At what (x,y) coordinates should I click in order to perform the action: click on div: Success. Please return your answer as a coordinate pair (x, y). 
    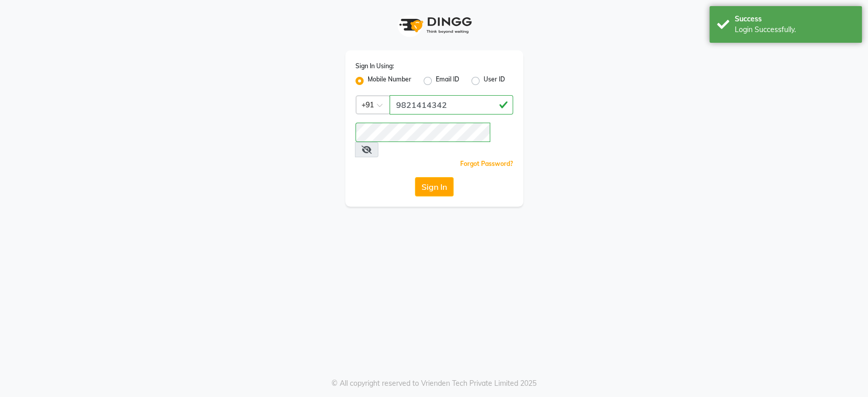
    Looking at the image, I should click on (794, 19).